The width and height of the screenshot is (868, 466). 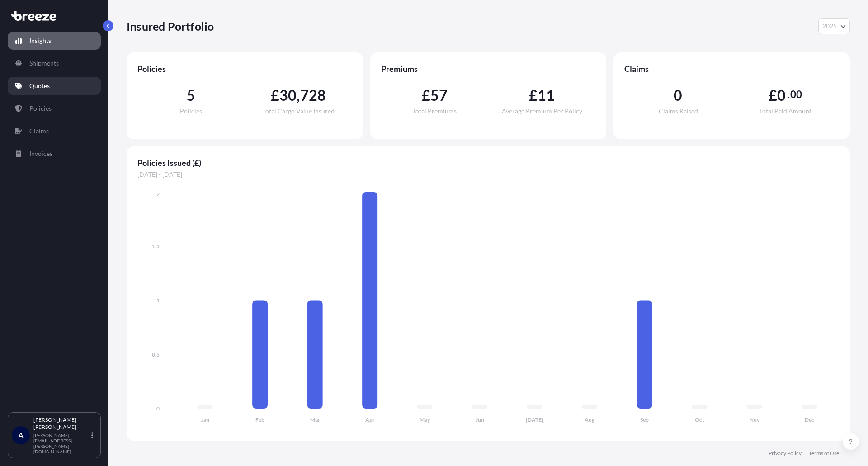 What do you see at coordinates (488, 68) in the screenshot?
I see `span: Premiums` at bounding box center [488, 68].